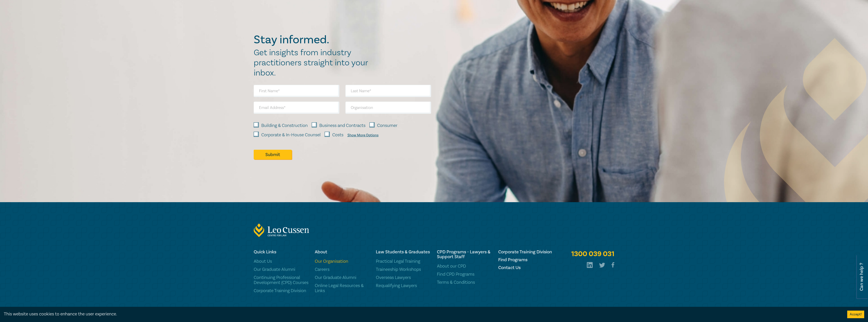 The height and width of the screenshot is (322, 868). I want to click on h6: About, so click(342, 251).